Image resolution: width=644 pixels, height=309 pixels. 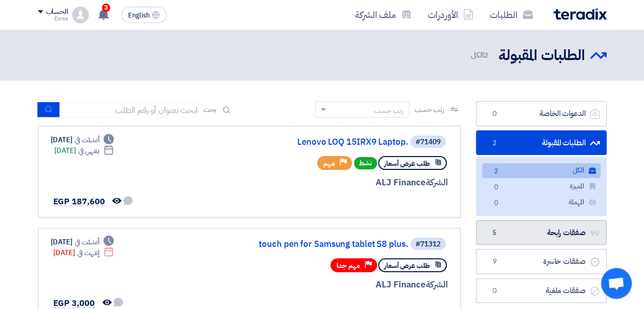 What do you see at coordinates (580, 14) in the screenshot?
I see `img: Teradix logo` at bounding box center [580, 14].